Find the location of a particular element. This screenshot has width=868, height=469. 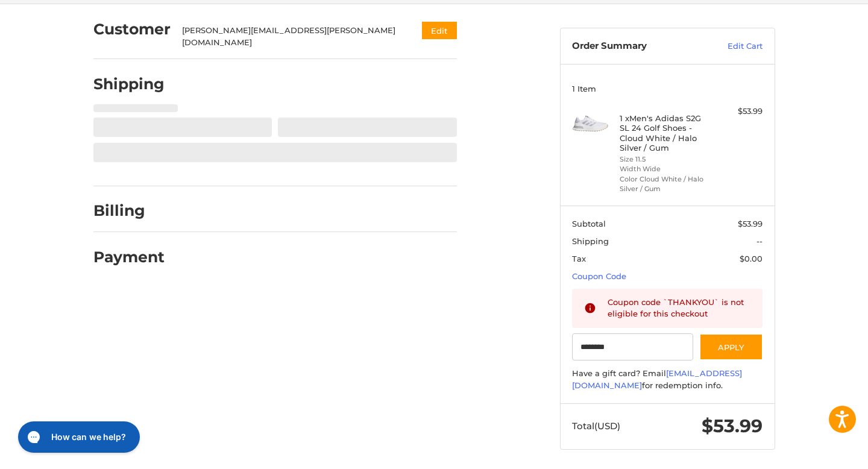

span: Tax is located at coordinates (579, 259).